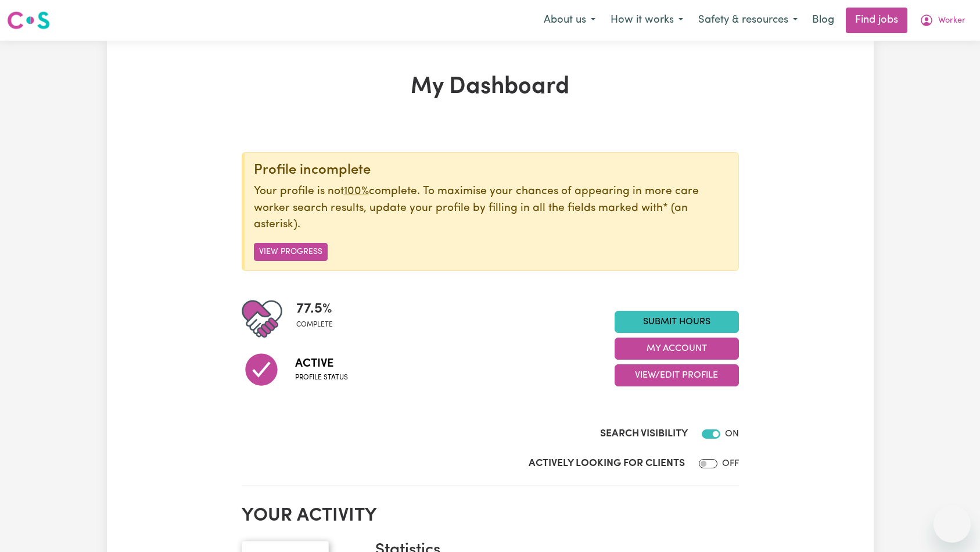 The width and height of the screenshot is (980, 552). Describe the element at coordinates (876, 21) in the screenshot. I see `a: Find jobs` at that location.